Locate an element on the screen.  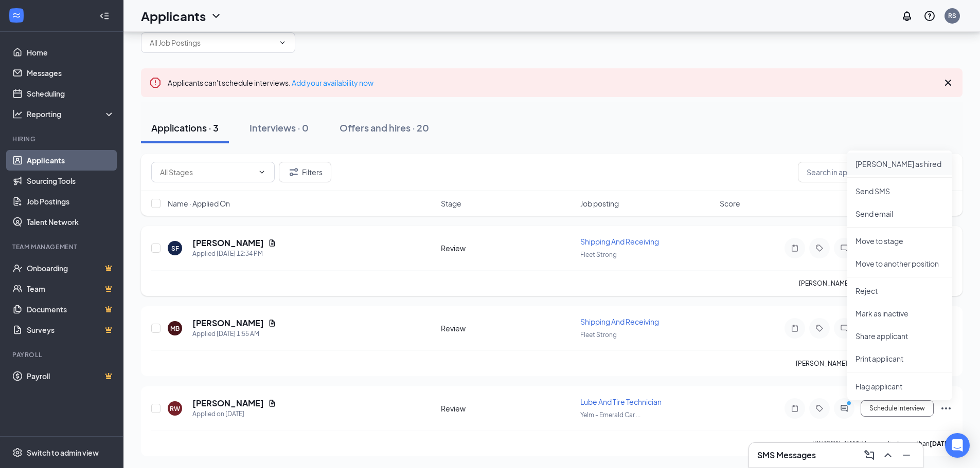
a: Job Postings is located at coordinates (71, 202).